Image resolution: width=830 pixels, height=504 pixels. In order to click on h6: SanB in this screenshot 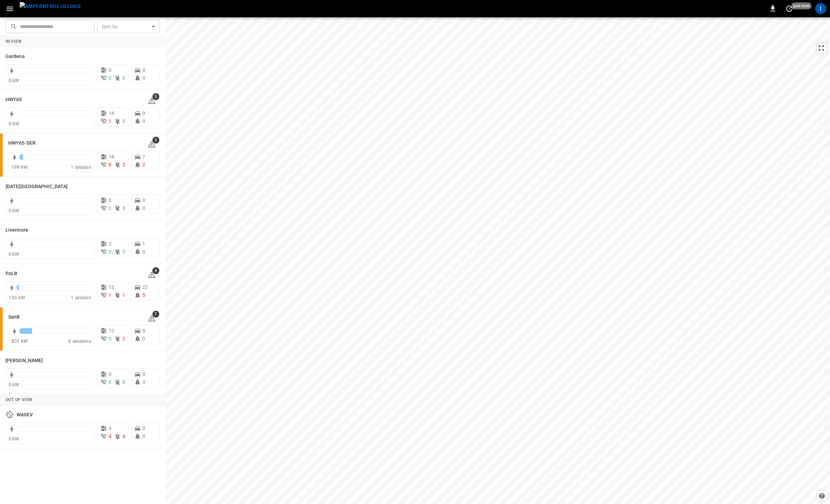, I will do `click(14, 317)`.